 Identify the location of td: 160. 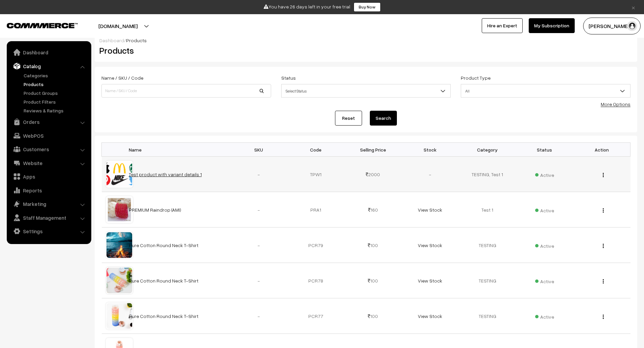
(373, 210).